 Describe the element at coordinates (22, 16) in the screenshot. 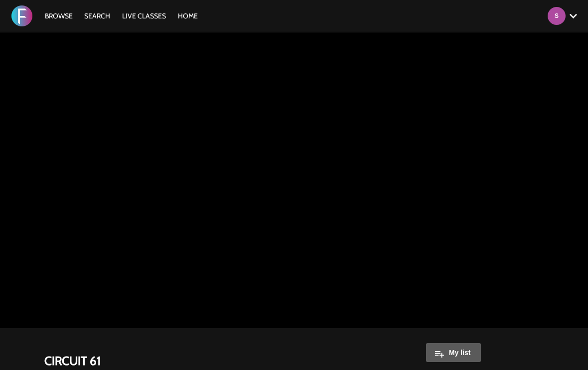

I see `img: FORMATION` at that location.